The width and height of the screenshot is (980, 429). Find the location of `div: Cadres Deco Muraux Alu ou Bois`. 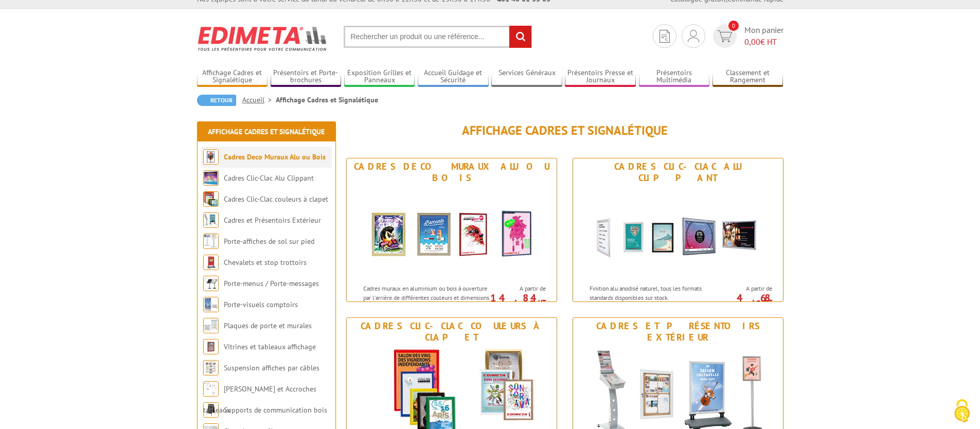

div: Cadres Deco Muraux Alu ou Bois is located at coordinates (452, 172).